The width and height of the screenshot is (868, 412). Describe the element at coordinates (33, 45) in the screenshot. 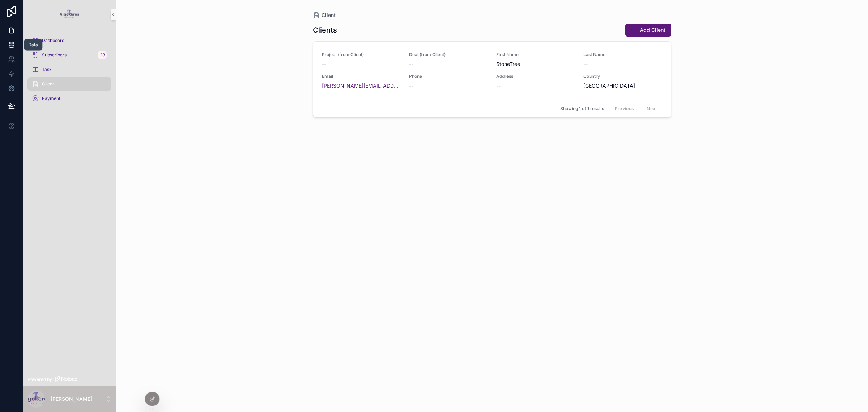

I see `div: Data` at that location.